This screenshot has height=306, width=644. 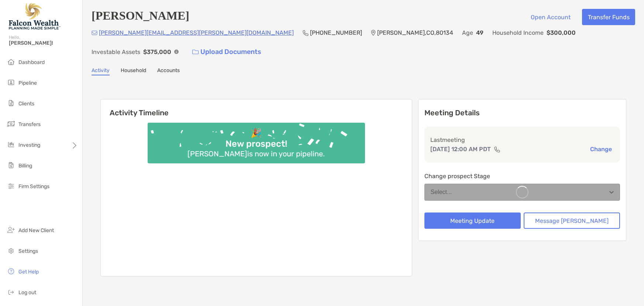 What do you see at coordinates (27, 292) in the screenshot?
I see `span: Log out` at bounding box center [27, 292].